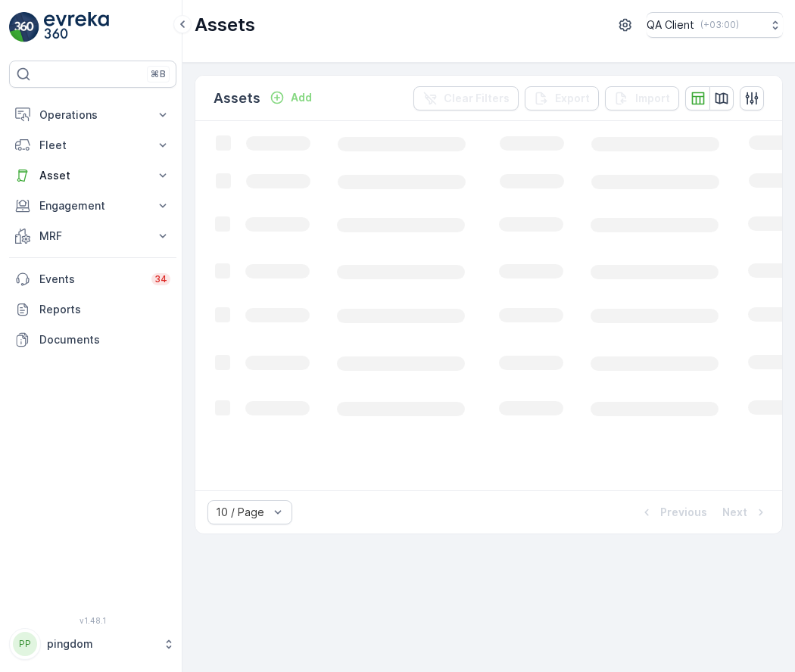 The width and height of the screenshot is (795, 672). What do you see at coordinates (91, 279) in the screenshot?
I see `p: Events` at bounding box center [91, 279].